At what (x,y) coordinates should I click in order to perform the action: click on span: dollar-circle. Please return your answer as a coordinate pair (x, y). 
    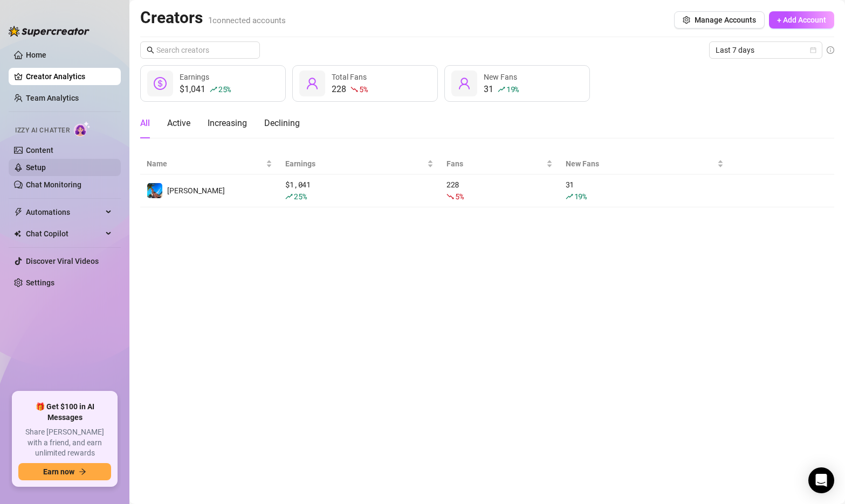
    Looking at the image, I should click on (160, 83).